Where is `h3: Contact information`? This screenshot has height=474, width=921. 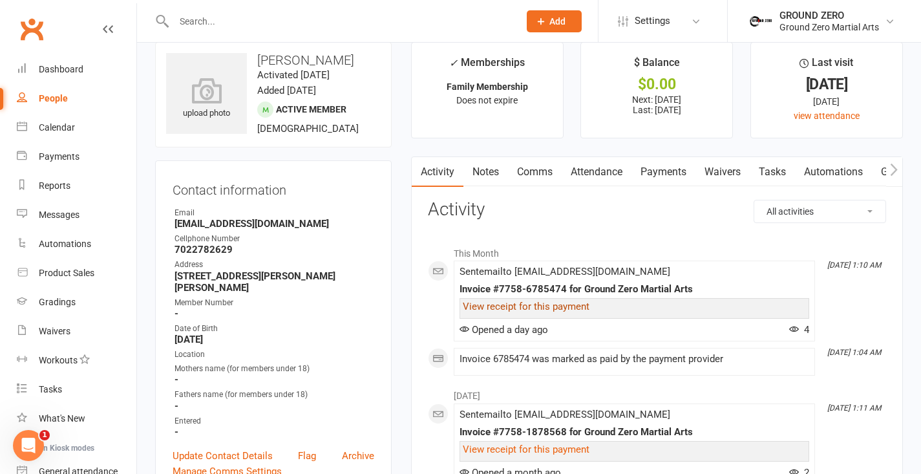 h3: Contact information is located at coordinates (273, 187).